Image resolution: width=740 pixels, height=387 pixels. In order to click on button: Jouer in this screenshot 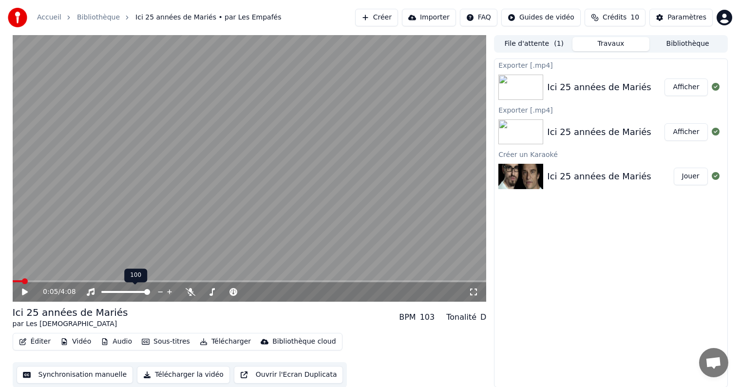, I will do `click(691, 176)`.